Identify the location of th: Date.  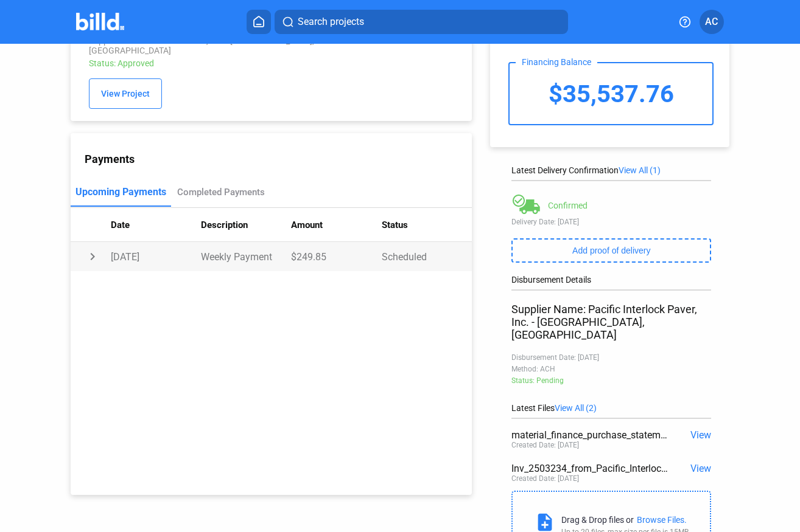
(156, 225).